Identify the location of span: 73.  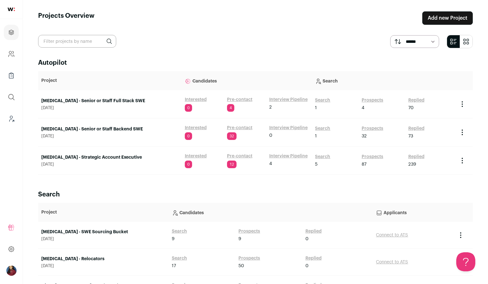
(411, 136).